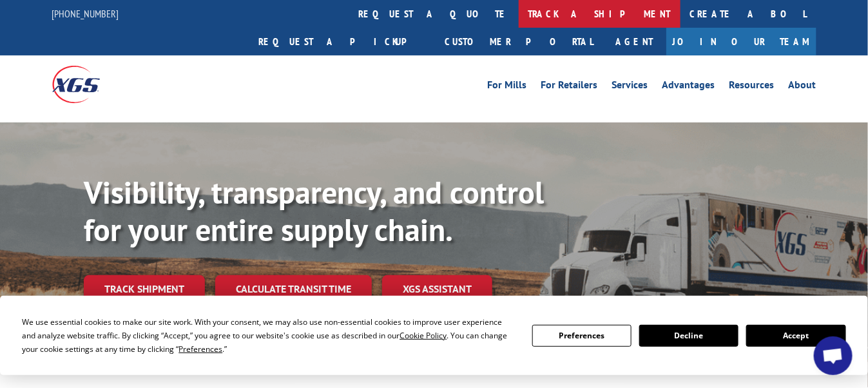 This screenshot has width=868, height=388. I want to click on a: Services, so click(630, 87).